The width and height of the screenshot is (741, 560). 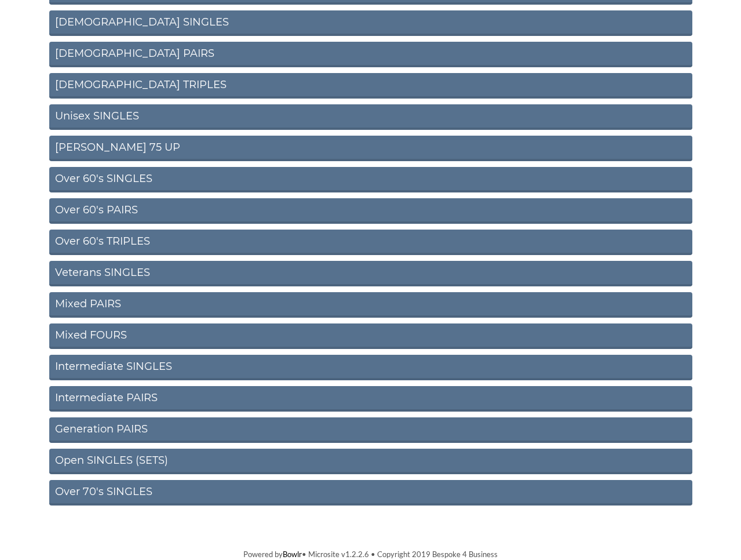 I want to click on a: Mixed PAIRS, so click(x=371, y=305).